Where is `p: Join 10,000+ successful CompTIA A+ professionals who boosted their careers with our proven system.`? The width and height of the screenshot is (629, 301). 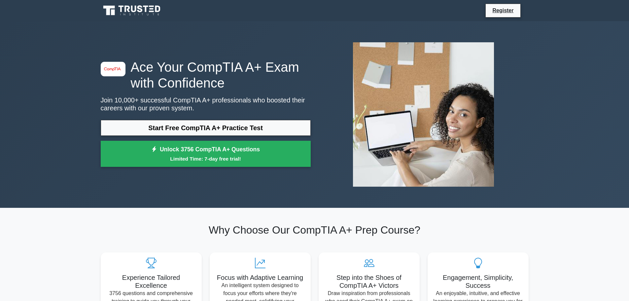
p: Join 10,000+ successful CompTIA A+ professionals who boosted their careers with our proven system. is located at coordinates (206, 104).